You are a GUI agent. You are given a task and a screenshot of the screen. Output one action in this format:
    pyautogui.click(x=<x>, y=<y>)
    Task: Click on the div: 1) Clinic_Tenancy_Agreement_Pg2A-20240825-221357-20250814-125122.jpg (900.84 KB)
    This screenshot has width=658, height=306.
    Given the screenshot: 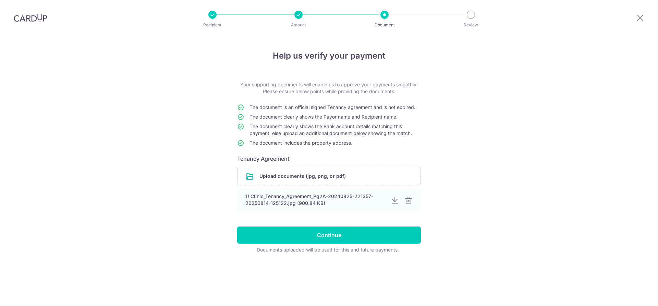 What is the action you would take?
    pyautogui.click(x=315, y=200)
    